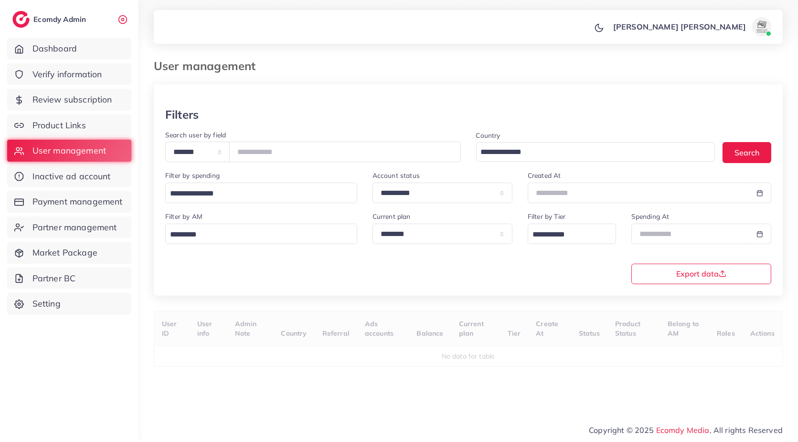  I want to click on span: Verify information, so click(67, 74).